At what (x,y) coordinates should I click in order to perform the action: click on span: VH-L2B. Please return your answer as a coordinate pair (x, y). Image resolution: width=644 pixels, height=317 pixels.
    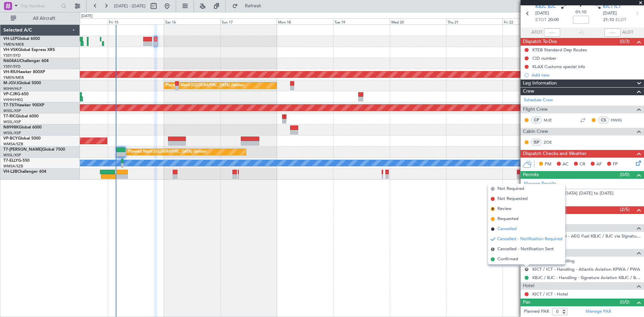
    Looking at the image, I should click on (10, 172).